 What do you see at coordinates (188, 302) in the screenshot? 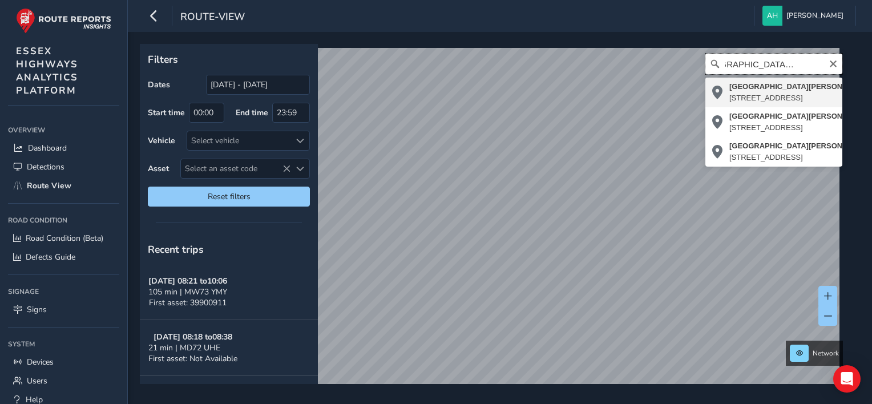
I see `span: First asset: 39900911` at bounding box center [188, 302].